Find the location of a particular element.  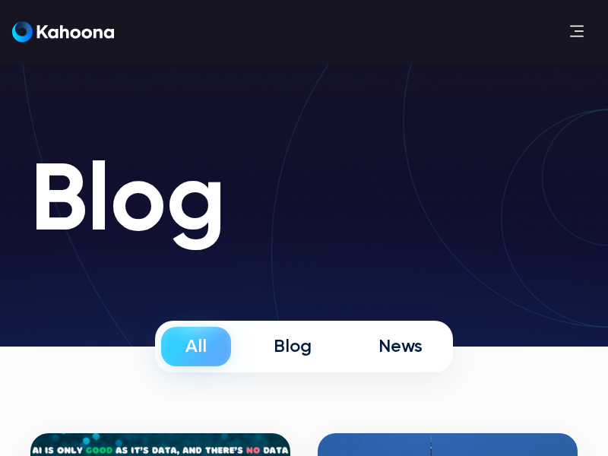

a: home is located at coordinates (63, 32).